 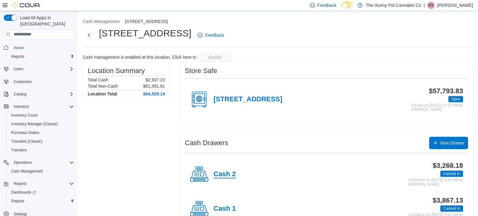 I want to click on a: Home, so click(x=19, y=48).